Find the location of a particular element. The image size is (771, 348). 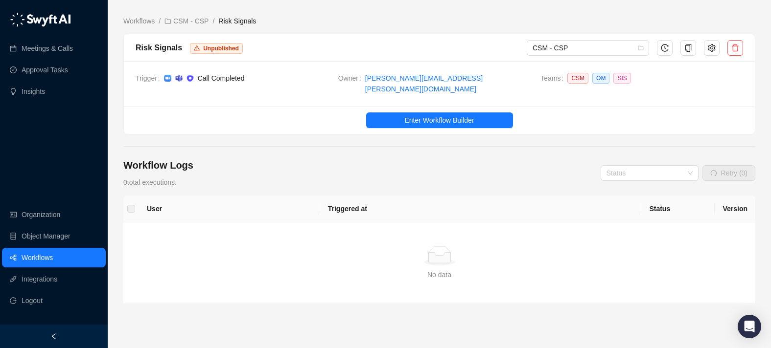

a: Organization is located at coordinates (41, 215).